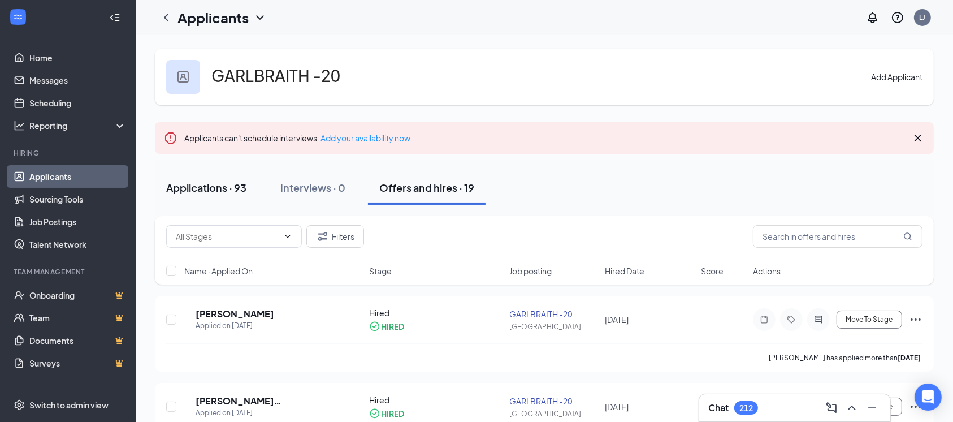  What do you see at coordinates (335, 236) in the screenshot?
I see `button: Filter Filters` at bounding box center [335, 236].